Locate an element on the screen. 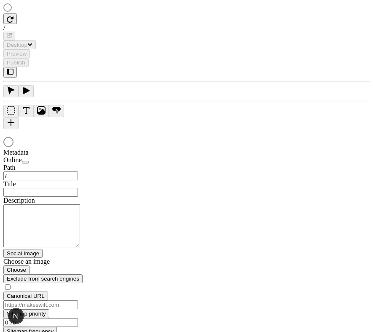  span: Online is located at coordinates (13, 160).